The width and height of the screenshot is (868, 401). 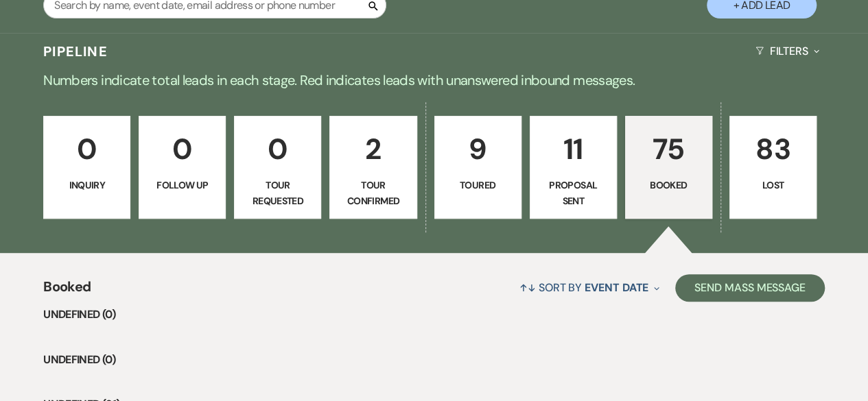 I want to click on span: Booked, so click(x=67, y=290).